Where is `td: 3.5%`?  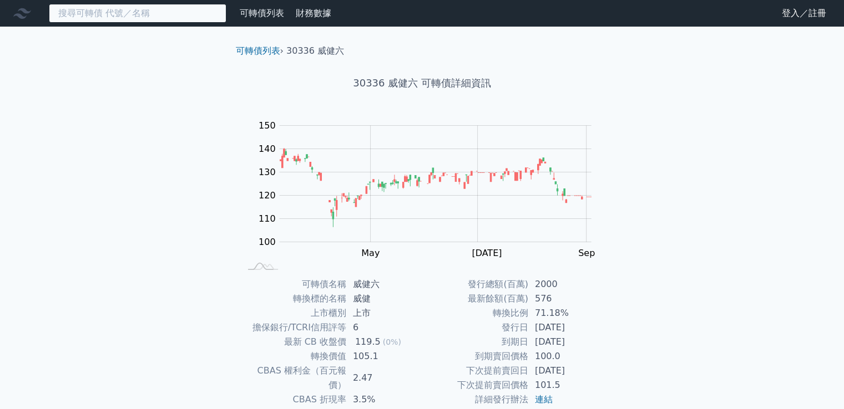 td: 3.5% is located at coordinates (384, 400).